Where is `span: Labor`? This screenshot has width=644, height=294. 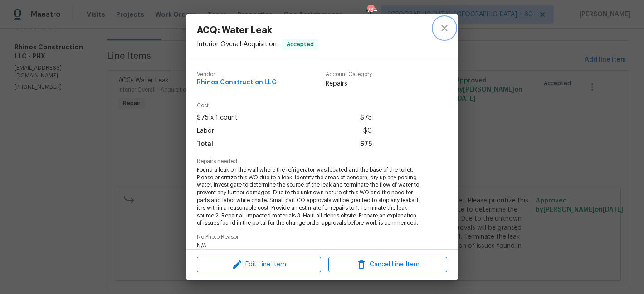 span: Labor is located at coordinates (206, 131).